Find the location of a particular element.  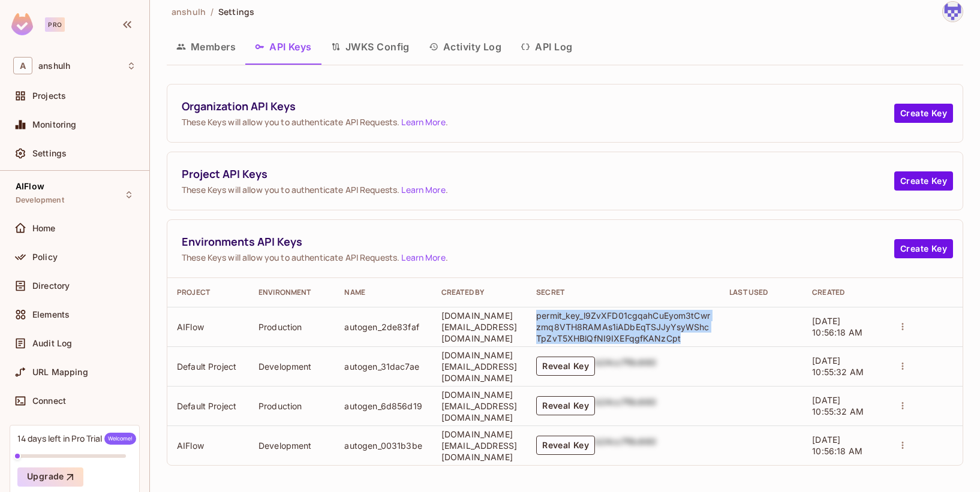

img: anshulh.work@gmail.com is located at coordinates (952, 11).